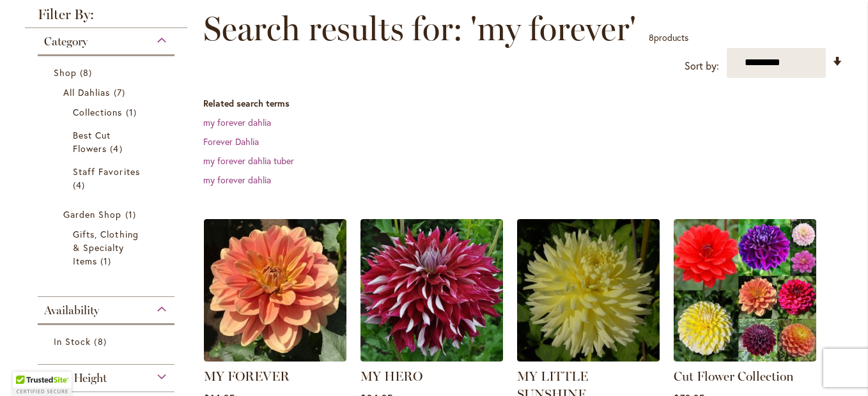 The width and height of the screenshot is (868, 396). What do you see at coordinates (702, 66) in the screenshot?
I see `label: Sort by:` at bounding box center [702, 66].